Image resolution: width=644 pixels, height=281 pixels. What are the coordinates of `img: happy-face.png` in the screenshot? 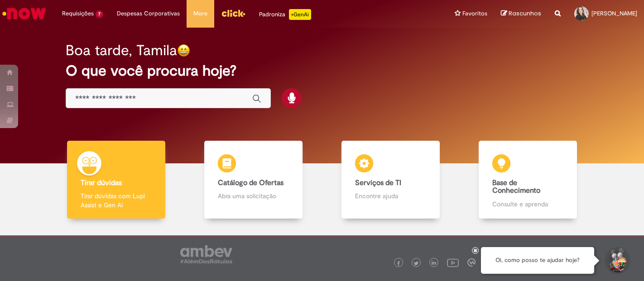 It's located at (184, 50).